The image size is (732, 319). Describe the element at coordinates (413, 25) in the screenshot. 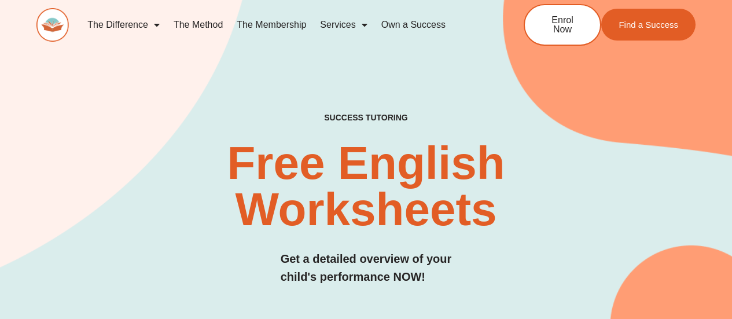

I see `a: Own a Success` at that location.